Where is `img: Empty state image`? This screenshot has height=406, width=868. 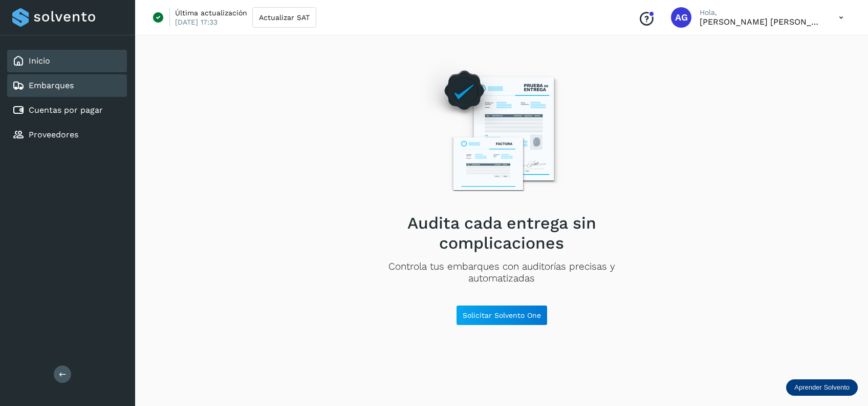 img: Empty state image is located at coordinates (502, 130).